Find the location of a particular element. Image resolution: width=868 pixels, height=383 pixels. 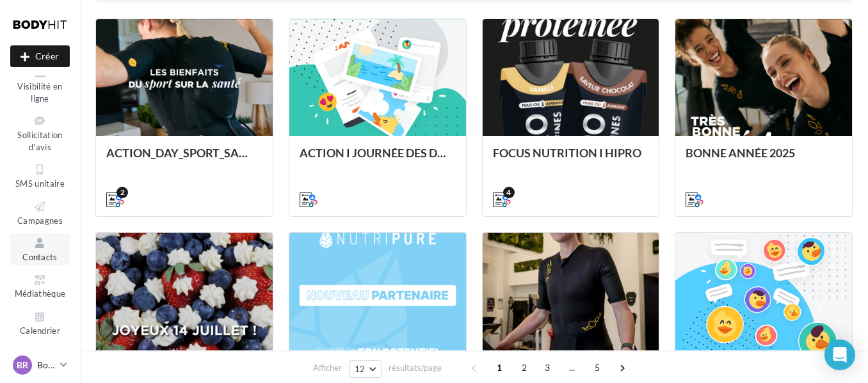

a: BR Bodyhit Réunion is located at coordinates (40, 365).